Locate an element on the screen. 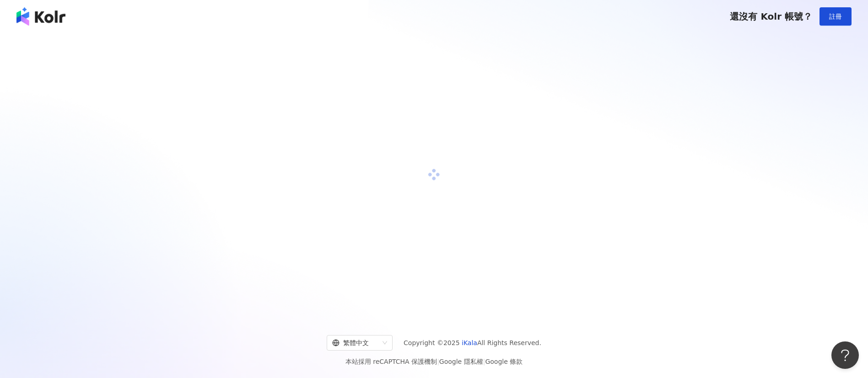  a: Google 隱私權 is located at coordinates (461, 361).